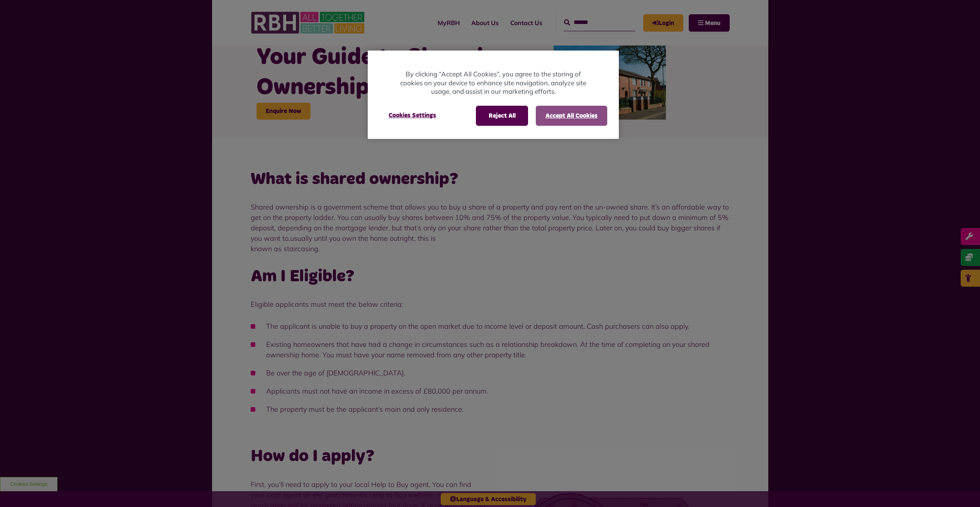  What do you see at coordinates (502, 115) in the screenshot?
I see `button: Reject All` at bounding box center [502, 115].